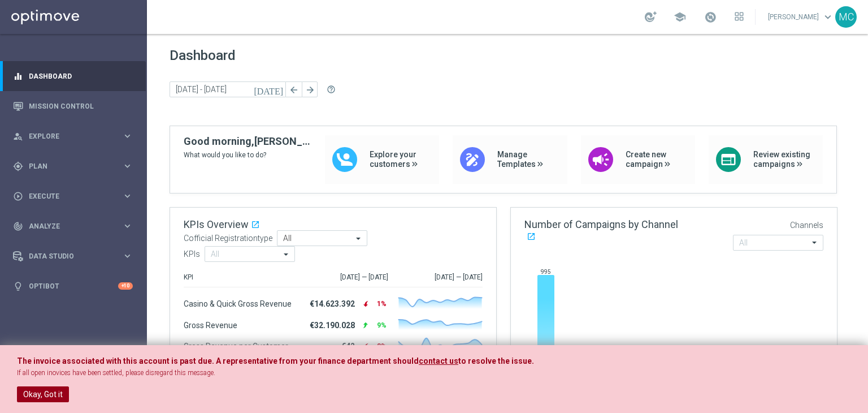 The image size is (868, 413). What do you see at coordinates (18, 226) in the screenshot?
I see `i: track_changes` at bounding box center [18, 226].